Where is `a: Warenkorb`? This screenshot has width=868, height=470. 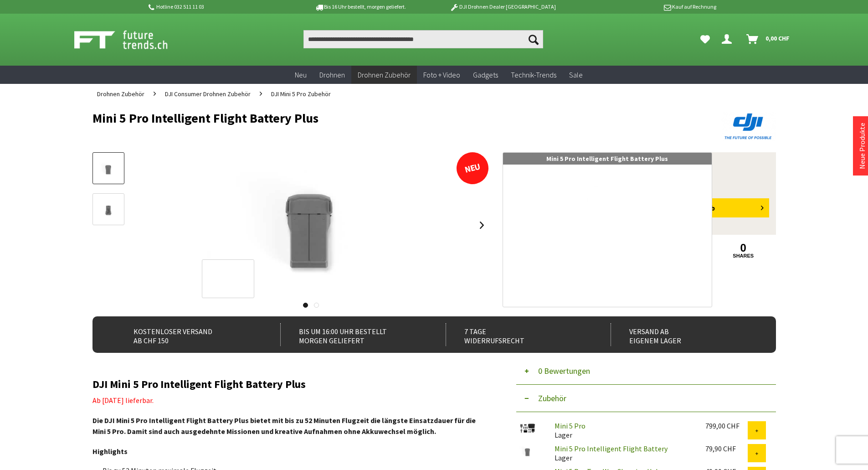
a: Warenkorb is located at coordinates (768, 39).